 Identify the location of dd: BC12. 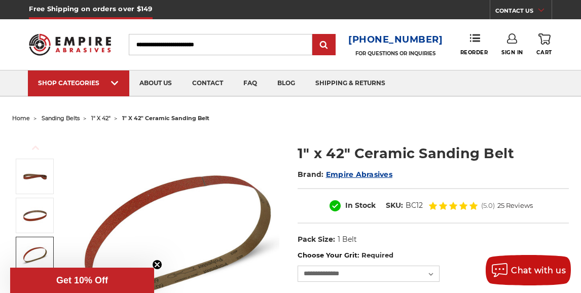
(414, 205).